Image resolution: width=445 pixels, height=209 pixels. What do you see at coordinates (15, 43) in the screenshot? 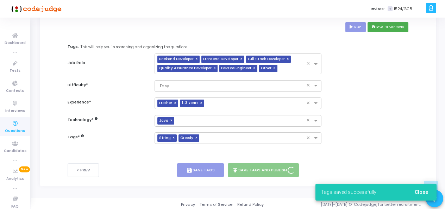
I see `span: Dashboard` at bounding box center [15, 43].